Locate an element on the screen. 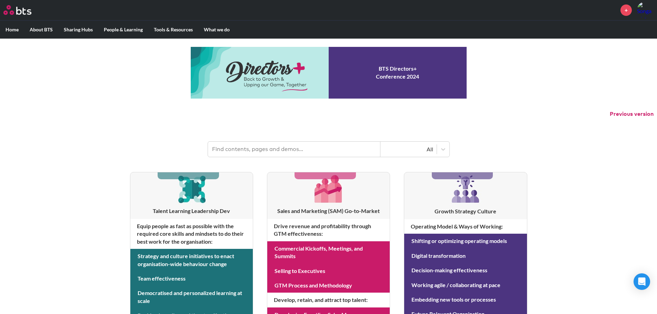 The width and height of the screenshot is (657, 314). h3: Sales and Marketing (SAM) Go-to-Market is located at coordinates (328, 211).